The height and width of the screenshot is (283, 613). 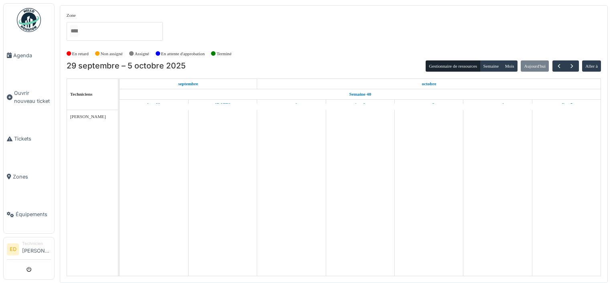 I want to click on a: Tickets, so click(x=29, y=139).